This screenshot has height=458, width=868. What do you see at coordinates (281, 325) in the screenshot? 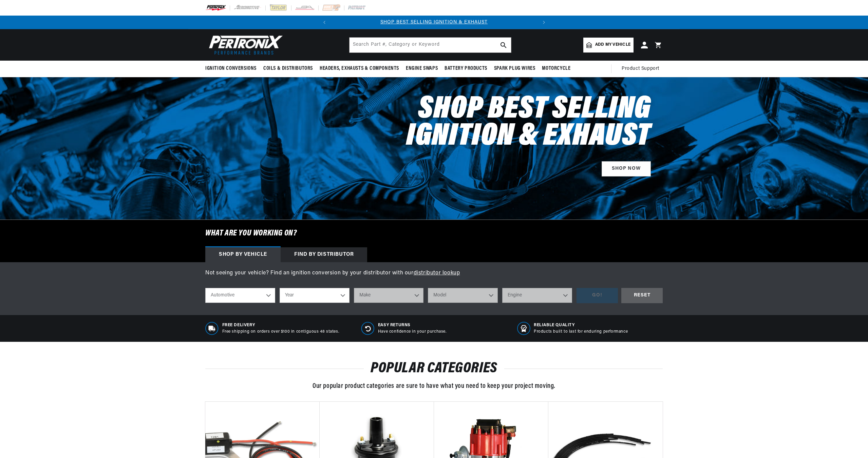
I see `span: Free Delivery` at bounding box center [281, 325].